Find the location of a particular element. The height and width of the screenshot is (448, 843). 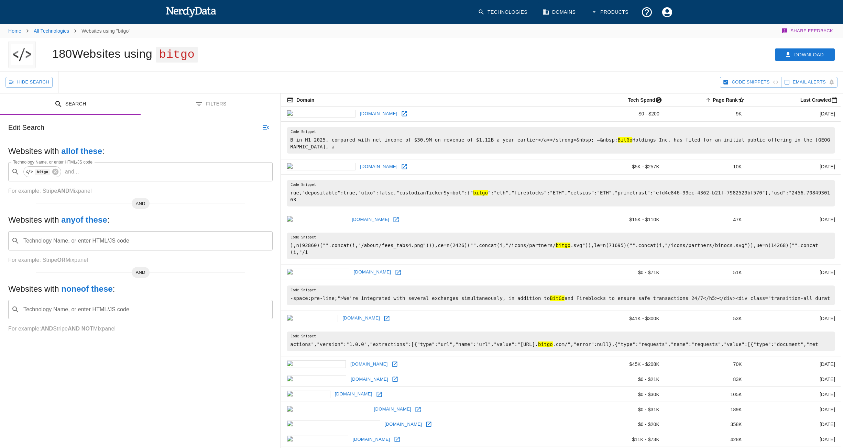

td: 428K is located at coordinates (706, 440).